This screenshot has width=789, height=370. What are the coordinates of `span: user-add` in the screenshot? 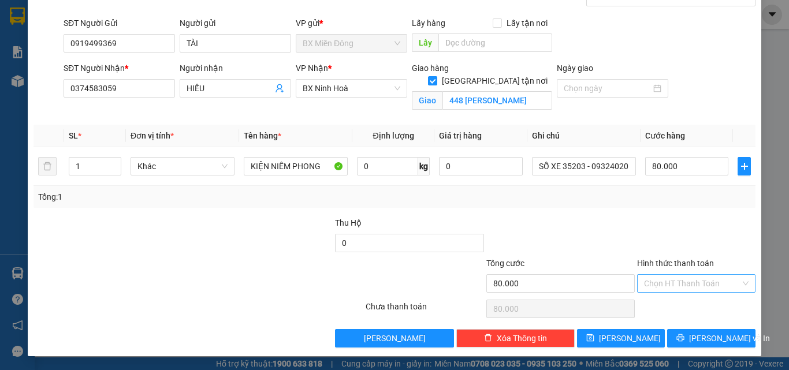 It's located at (280, 88).